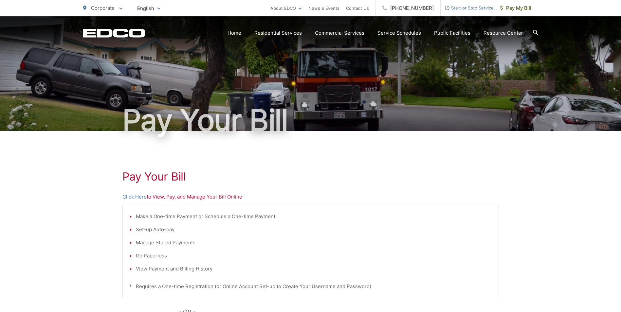  Describe the element at coordinates (310, 287) in the screenshot. I see `p: * Requires a One-time Registration (or Online Account Set-up to Create Your Username and Password)` at that location.